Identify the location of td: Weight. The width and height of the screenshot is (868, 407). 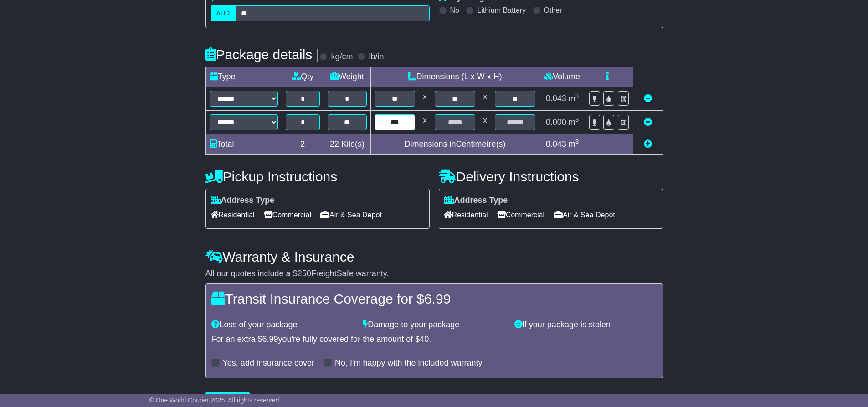
(347, 77).